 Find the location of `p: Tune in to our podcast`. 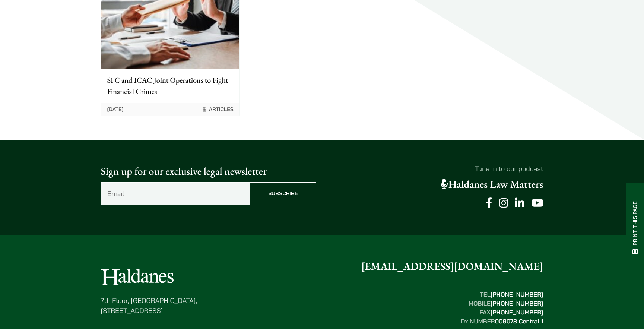

p: Tune in to our podcast is located at coordinates (436, 169).